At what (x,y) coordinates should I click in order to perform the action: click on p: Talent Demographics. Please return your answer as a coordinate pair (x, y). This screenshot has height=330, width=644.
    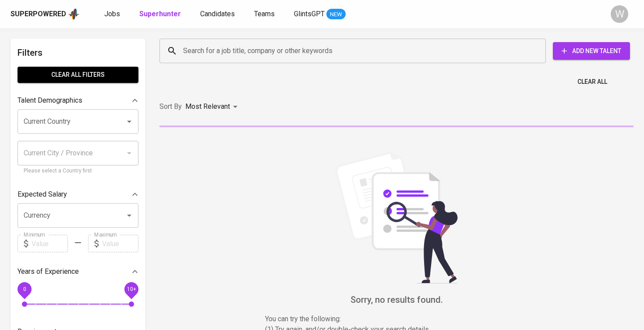
    Looking at the image, I should click on (50, 101).